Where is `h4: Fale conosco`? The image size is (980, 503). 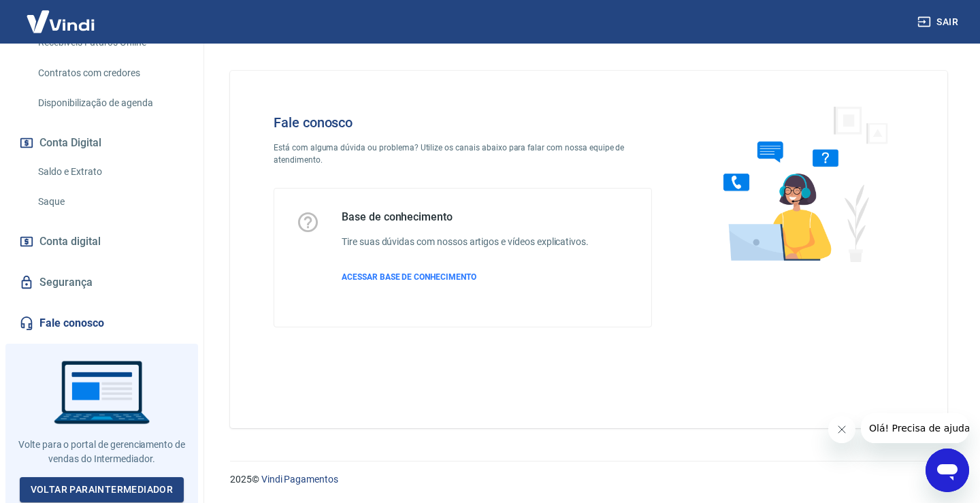
h4: Fale conosco is located at coordinates (463, 122).